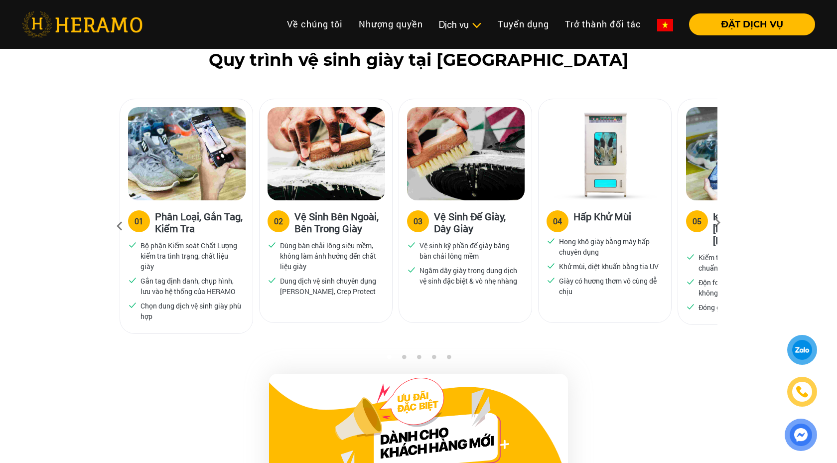 The width and height of the screenshot is (837, 463). Describe the element at coordinates (609, 286) in the screenshot. I see `p: Giày có hương thơm vô cùng dễ chịu` at that location.